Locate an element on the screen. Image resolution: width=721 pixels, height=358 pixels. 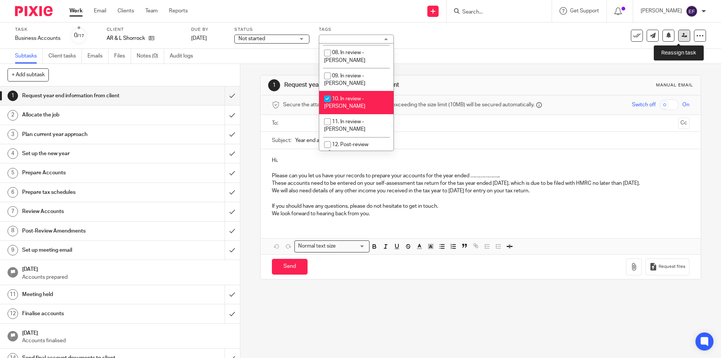
label: To: is located at coordinates (276, 123).